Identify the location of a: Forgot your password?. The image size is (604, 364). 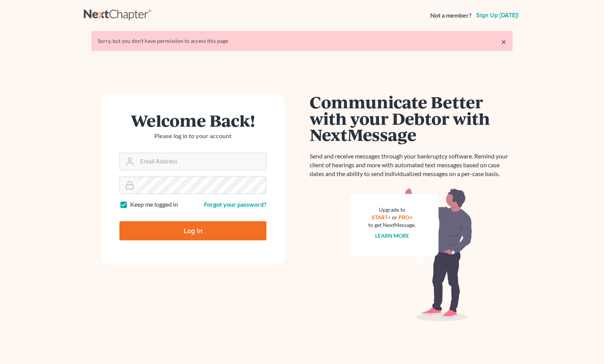
(235, 204).